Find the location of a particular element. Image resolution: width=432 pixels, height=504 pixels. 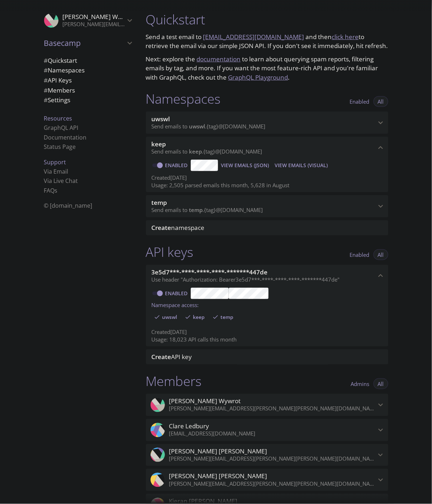

div: temp namespace is located at coordinates (267, 206).